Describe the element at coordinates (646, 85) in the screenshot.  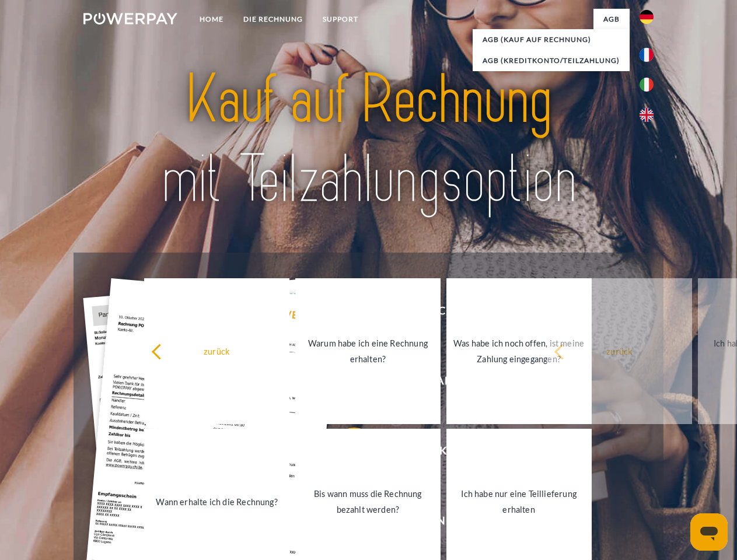
I see `img: it` at that location.